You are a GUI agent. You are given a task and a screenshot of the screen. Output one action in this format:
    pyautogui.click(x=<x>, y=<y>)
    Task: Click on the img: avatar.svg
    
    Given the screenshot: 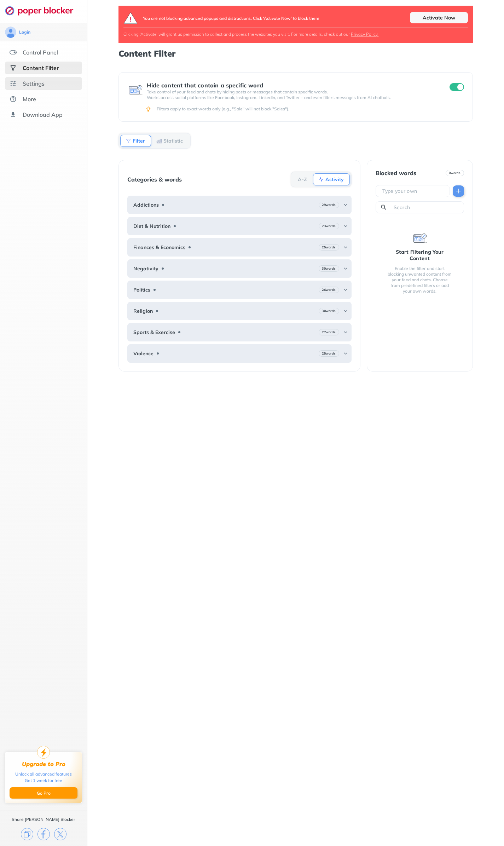 What is the action you would take?
    pyautogui.click(x=11, y=32)
    